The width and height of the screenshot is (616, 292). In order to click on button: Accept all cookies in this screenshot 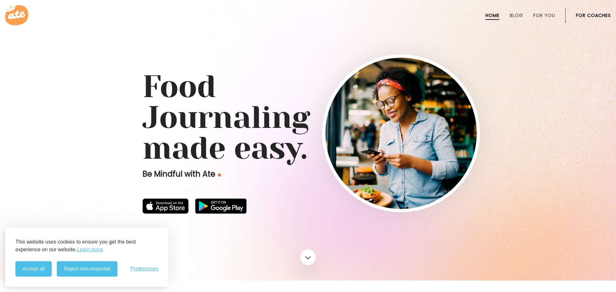, I will do `click(33, 269)`.